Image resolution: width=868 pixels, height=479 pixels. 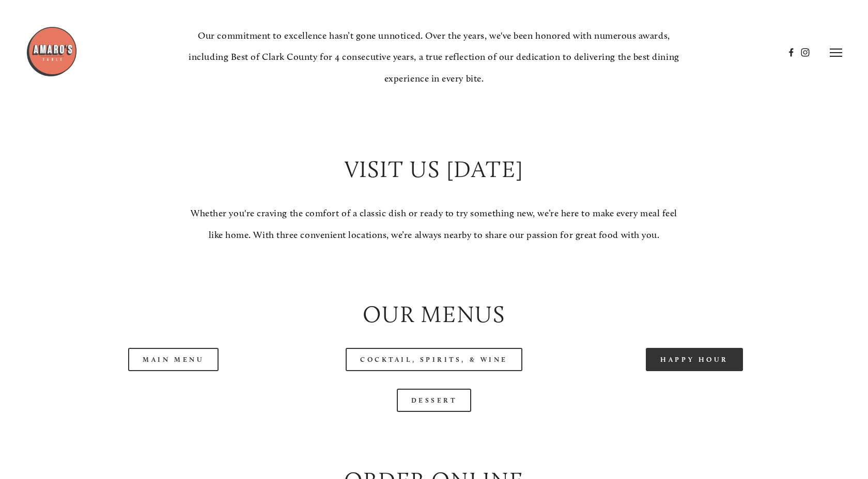 What do you see at coordinates (51, 51) in the screenshot?
I see `img: Amaro's Table` at bounding box center [51, 51].